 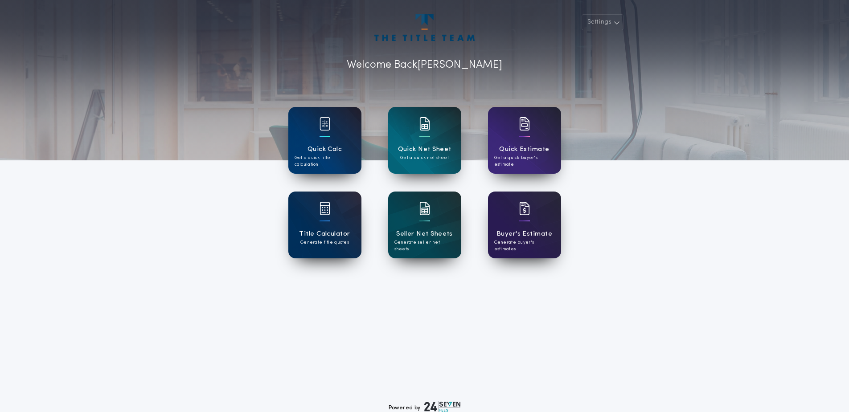 I want to click on button: Settings, so click(x=603, y=22).